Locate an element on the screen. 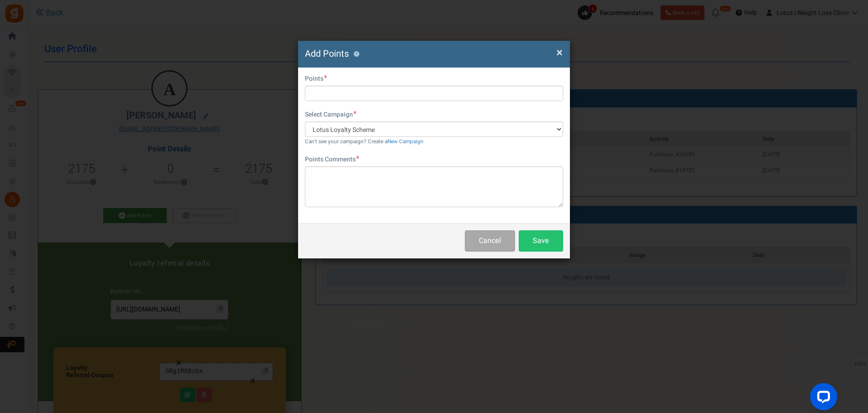 Image resolution: width=868 pixels, height=413 pixels. label: Points is located at coordinates (316, 79).